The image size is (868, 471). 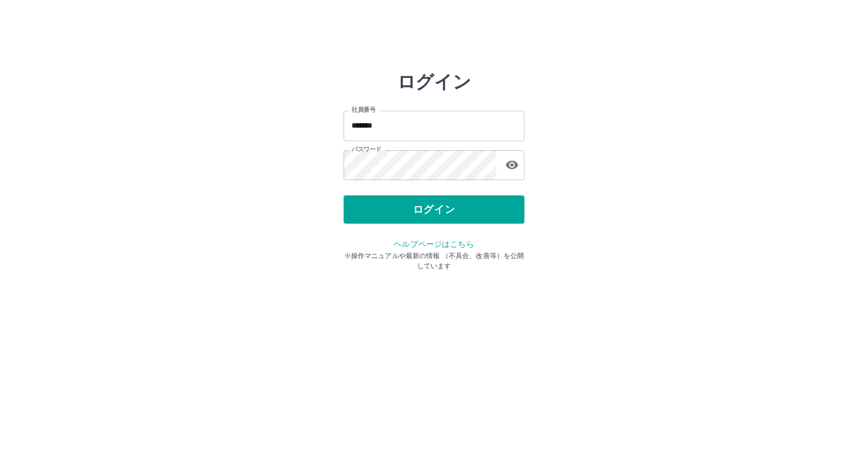 What do you see at coordinates (366, 149) in the screenshot?
I see `label: パスワード` at bounding box center [366, 149].